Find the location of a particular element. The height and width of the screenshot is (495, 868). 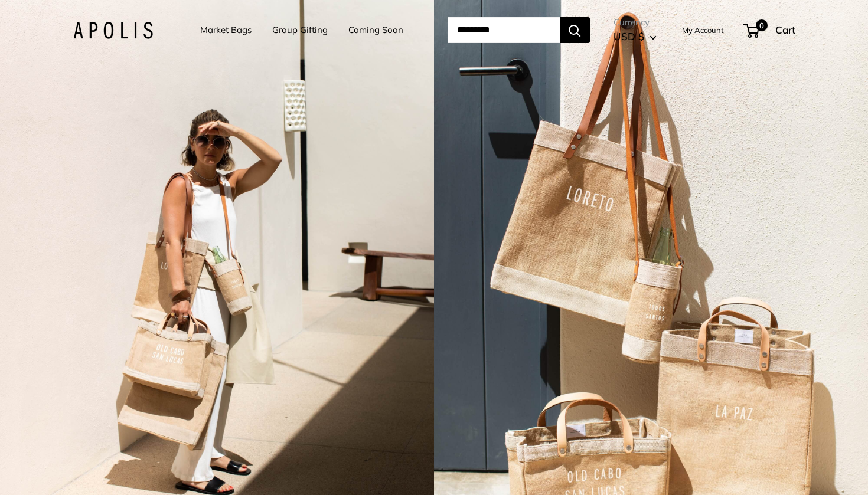

span: Currency is located at coordinates (635, 22).